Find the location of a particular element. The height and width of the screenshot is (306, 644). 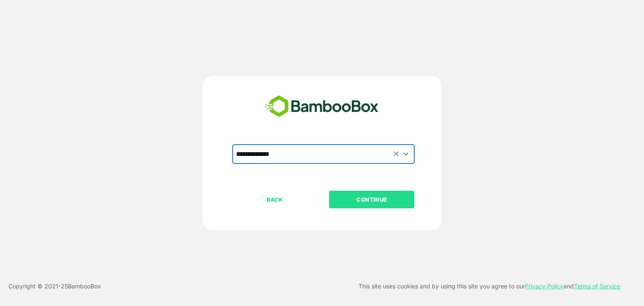

a: Privacy Policy is located at coordinates (544, 286).